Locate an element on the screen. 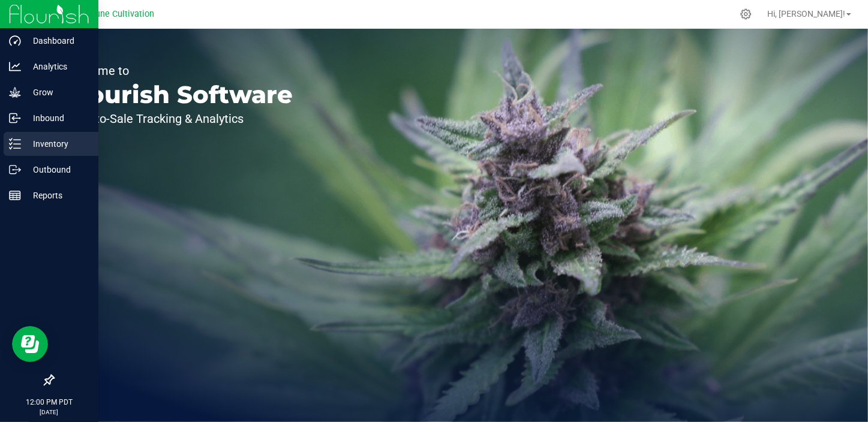 This screenshot has height=422, width=868. inline-svg: Inbound is located at coordinates (15, 118).